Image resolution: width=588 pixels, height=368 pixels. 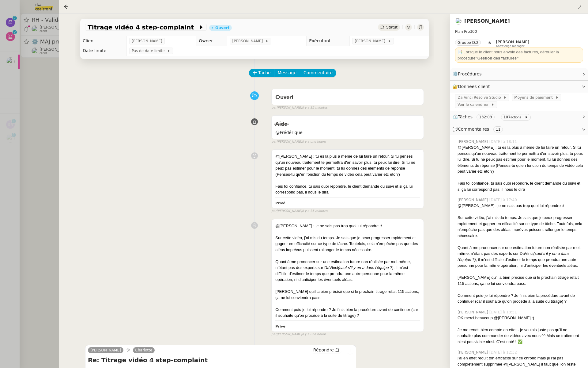 I want to click on app-user-label: Knowledge manager, so click(x=513, y=44).